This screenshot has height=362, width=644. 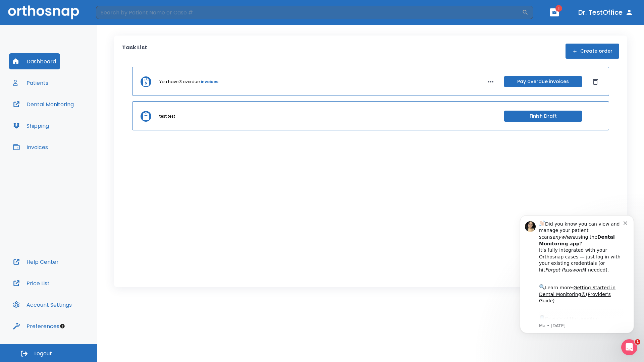 I want to click on div: Did you know you can view and manage your patient scans using the ? It’s fully integrated with yo..., so click(x=71, y=45).